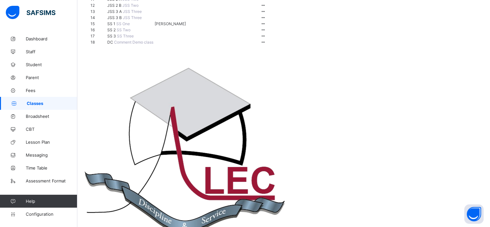 The width and height of the screenshot is (490, 227). I want to click on span: JSS 3 B, so click(115, 17).